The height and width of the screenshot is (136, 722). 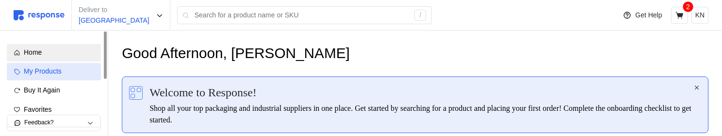 What do you see at coordinates (114, 10) in the screenshot?
I see `p: Deliver to` at bounding box center [114, 10].